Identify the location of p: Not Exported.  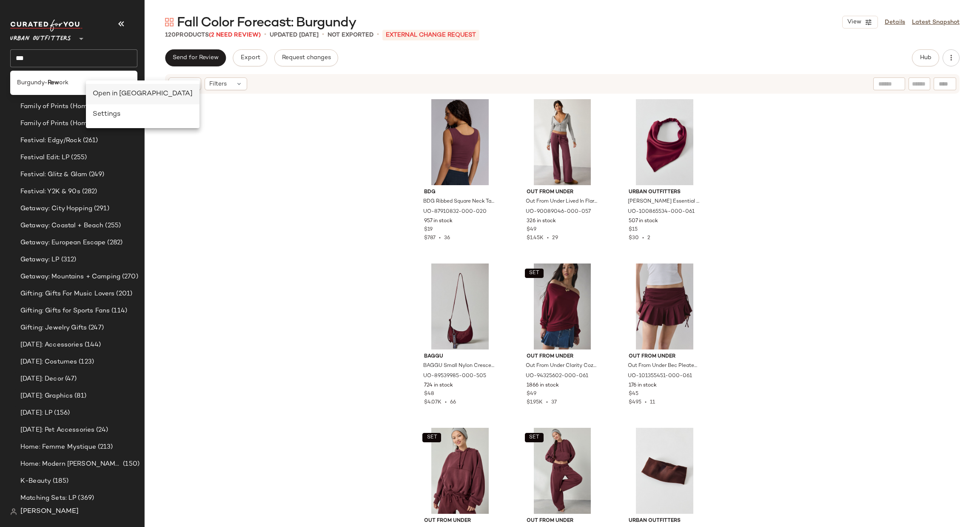
(351, 35).